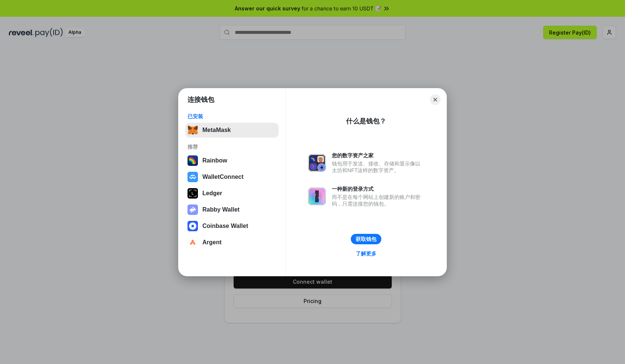 The image size is (625, 364). Describe the element at coordinates (378, 201) in the screenshot. I see `div: 而不是在每个网站上创建新的账户和密码，只需连接您的钱包。` at that location.